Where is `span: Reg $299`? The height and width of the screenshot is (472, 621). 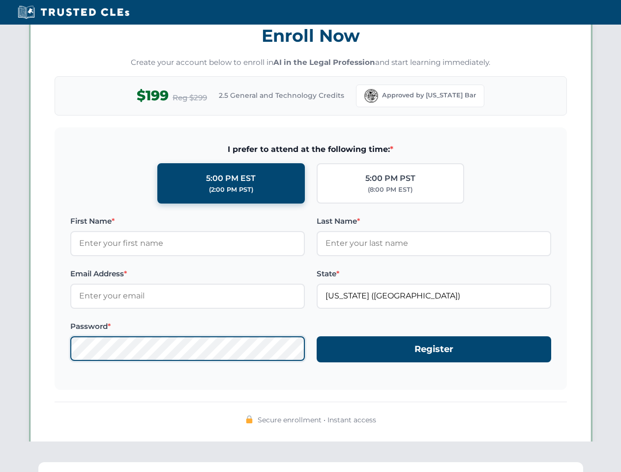 span: Reg $299 is located at coordinates (190, 98).